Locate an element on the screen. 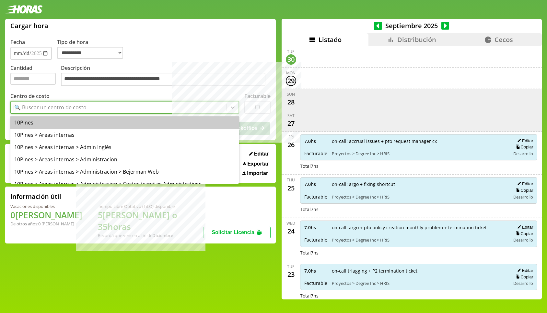 The image size is (547, 313). div: Sat is located at coordinates (291, 116).